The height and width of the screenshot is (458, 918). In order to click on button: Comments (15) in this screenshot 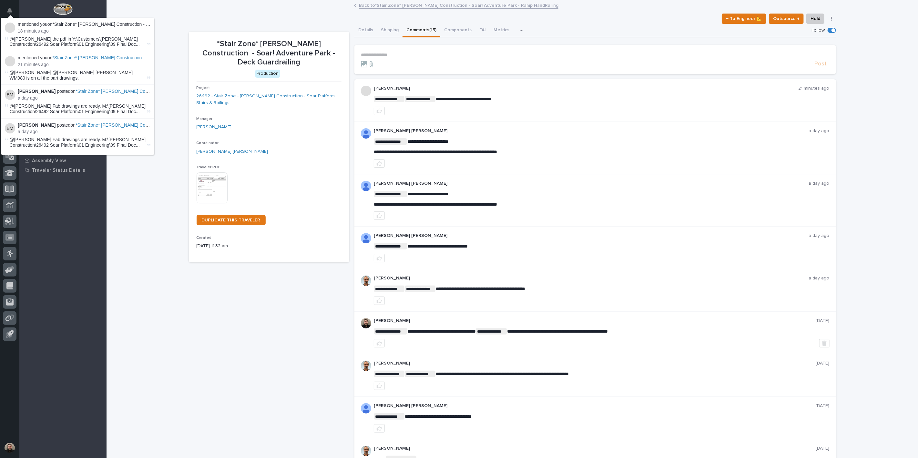, I will do `click(421, 31)`.